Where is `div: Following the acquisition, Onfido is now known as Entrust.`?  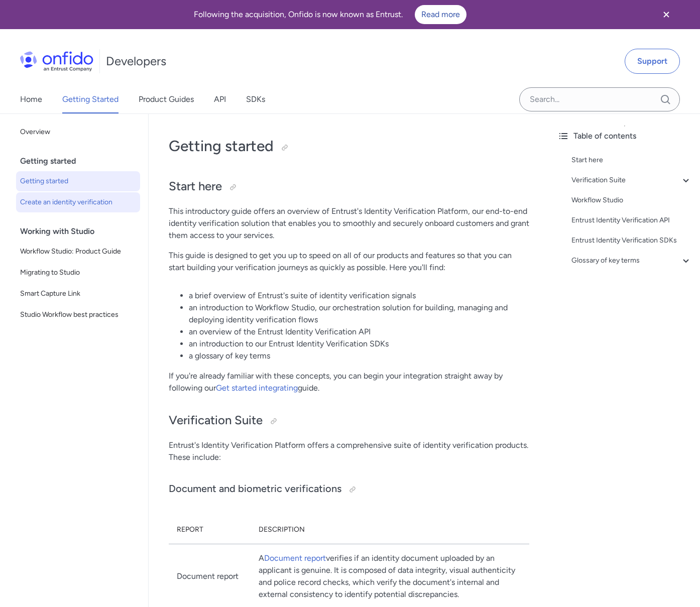
div: Following the acquisition, Onfido is now known as Entrust. is located at coordinates (330, 14).